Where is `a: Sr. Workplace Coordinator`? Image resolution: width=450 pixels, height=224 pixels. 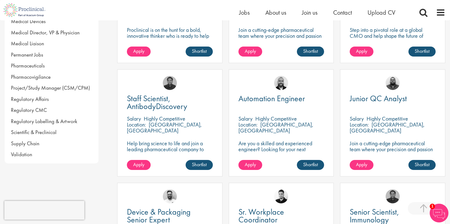 a: Sr. Workplace Coordinator is located at coordinates (281, 216).